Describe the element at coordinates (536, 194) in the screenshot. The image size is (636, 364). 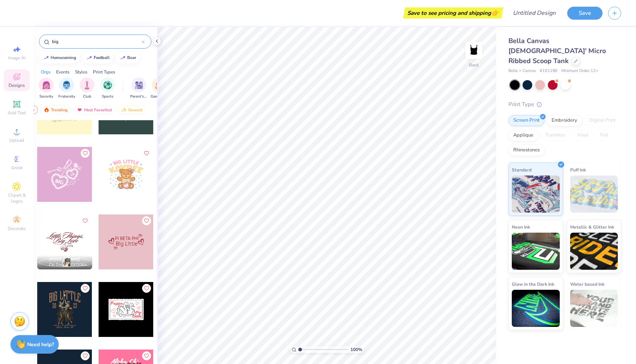
I see `img: Standard` at that location.